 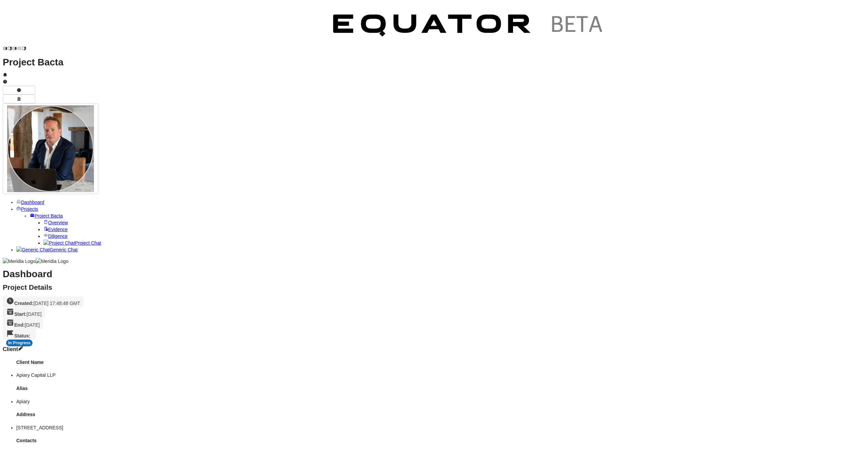 What do you see at coordinates (434, 62) in the screenshot?
I see `h1: Project Bacta` at bounding box center [434, 62].